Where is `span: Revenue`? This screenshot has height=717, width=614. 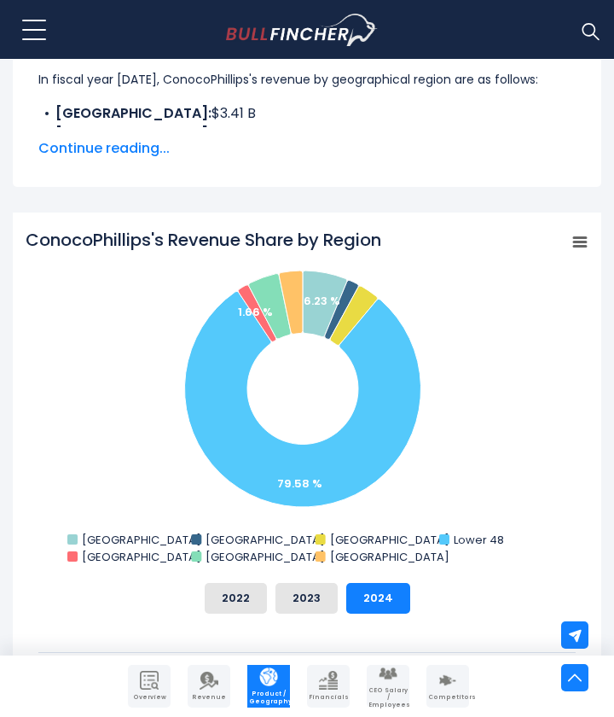
span: Revenue is located at coordinates (209, 697).